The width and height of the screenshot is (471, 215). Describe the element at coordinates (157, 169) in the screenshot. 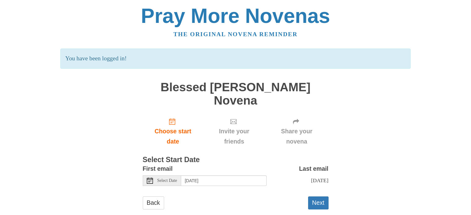

I see `label: First email` at that location.